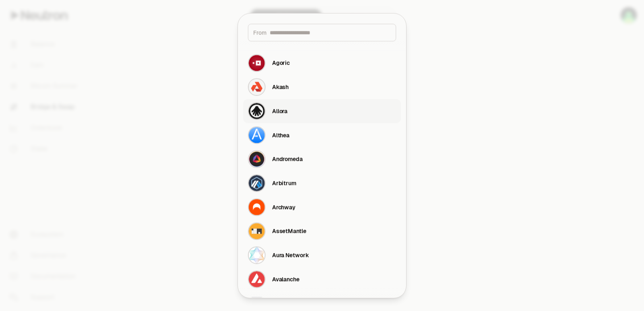 The image size is (644, 311). I want to click on button: Allora LogoAllora, so click(322, 111).